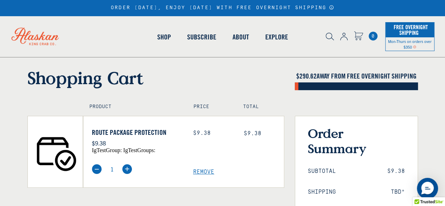  Describe the element at coordinates (331, 7) in the screenshot. I see `a: Announcement Bar Modal` at that location.